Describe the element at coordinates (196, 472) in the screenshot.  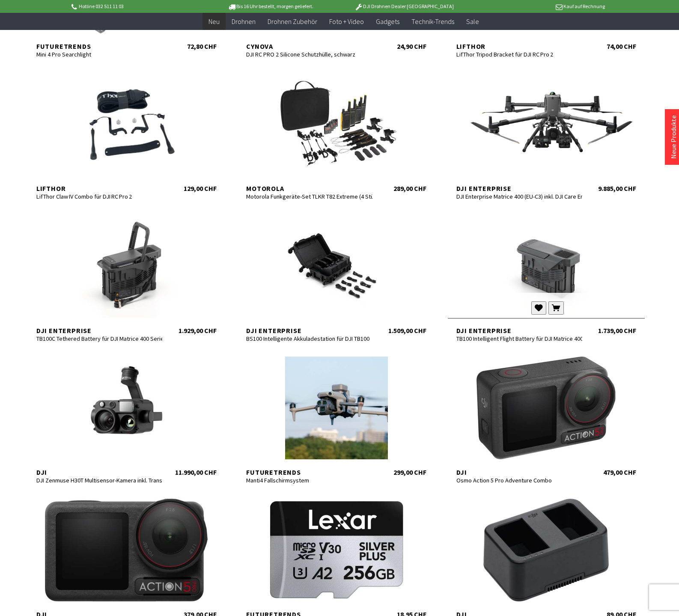
I see `div: 11.990,00 CHF` at that location.